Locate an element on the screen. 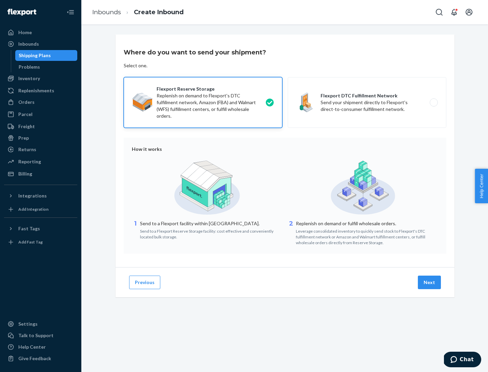 This screenshot has height=372, width=488. div: Reporting is located at coordinates (29, 162).